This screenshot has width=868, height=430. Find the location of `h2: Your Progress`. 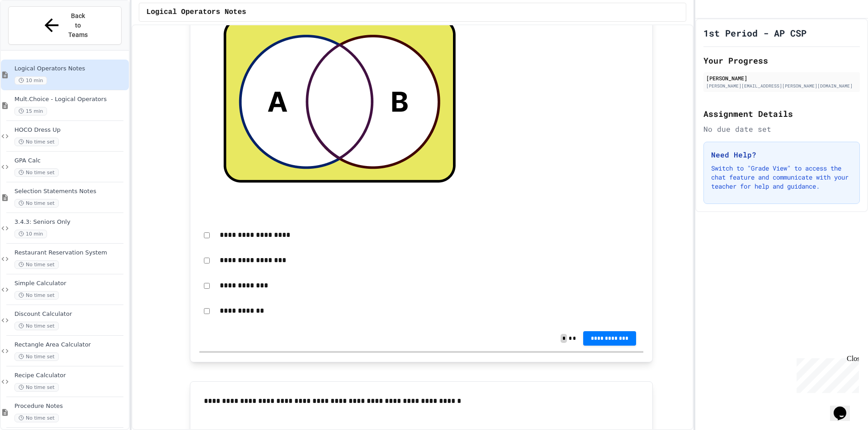

h2: Your Progress is located at coordinates (782, 61).